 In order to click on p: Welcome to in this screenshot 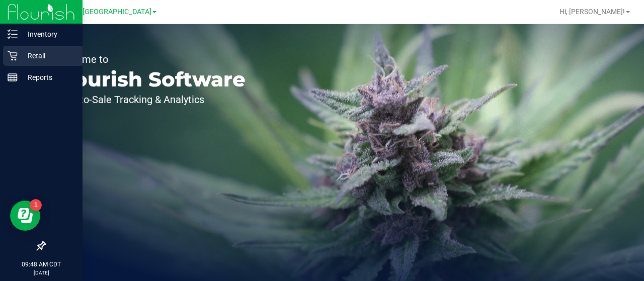, I will do `click(150, 59)`.